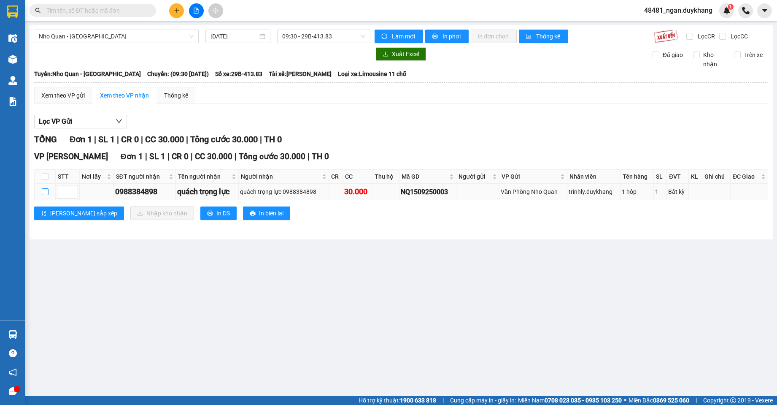 The width and height of the screenshot is (777, 405). What do you see at coordinates (529, 37) in the screenshot?
I see `span: bar-chart` at bounding box center [529, 37].